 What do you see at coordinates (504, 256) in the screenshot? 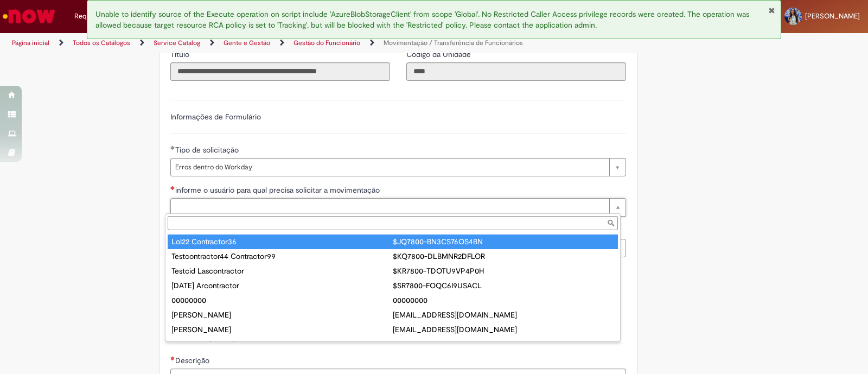
I see `div: $KQ7800-DLBMNR2DFLOR` at bounding box center [504, 256].